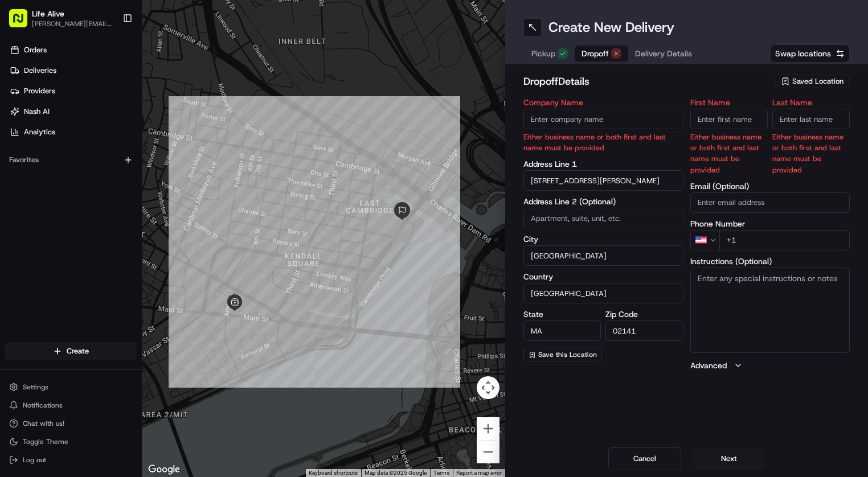 The height and width of the screenshot is (477, 868). What do you see at coordinates (603, 277) in the screenshot?
I see `label: Country` at bounding box center [603, 277].